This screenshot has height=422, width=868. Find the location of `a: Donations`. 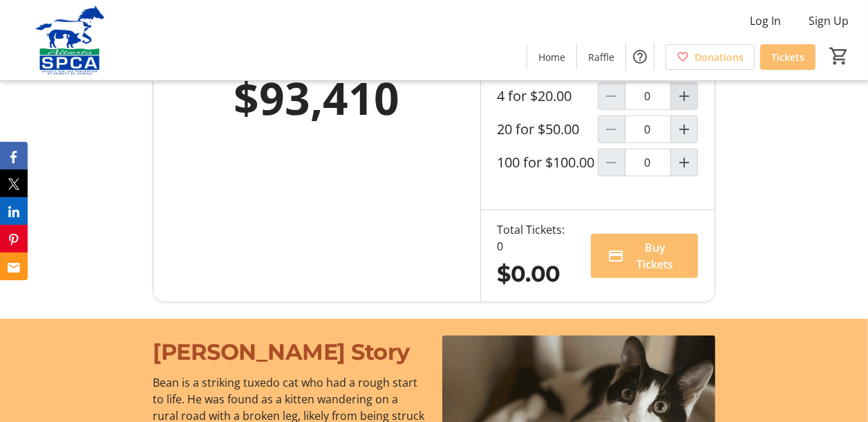

a: Donations is located at coordinates (710, 57).